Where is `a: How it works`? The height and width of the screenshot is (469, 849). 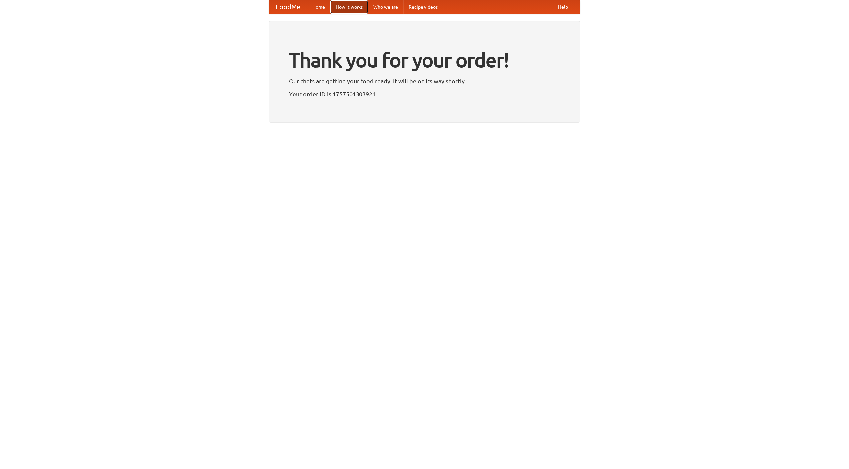 a: How it works is located at coordinates (349, 7).